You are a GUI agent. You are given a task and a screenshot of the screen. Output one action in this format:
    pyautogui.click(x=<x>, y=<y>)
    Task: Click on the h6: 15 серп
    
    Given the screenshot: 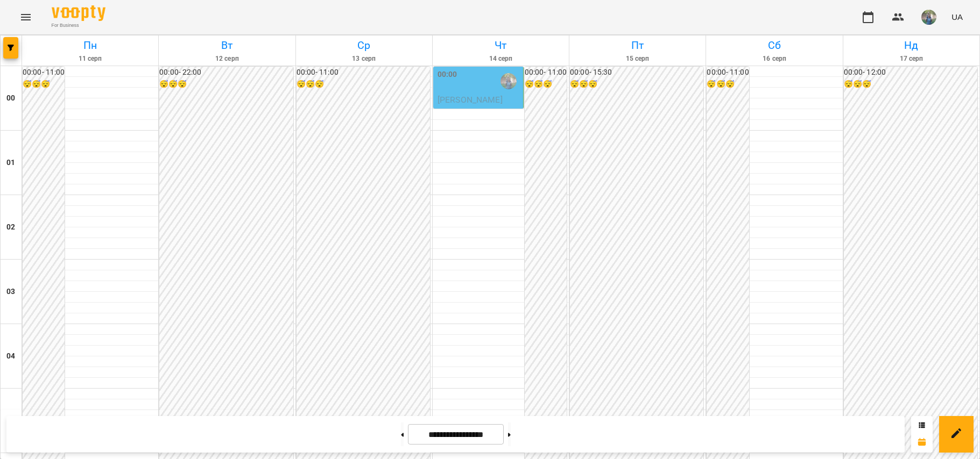 What is the action you would take?
    pyautogui.click(x=637, y=58)
    